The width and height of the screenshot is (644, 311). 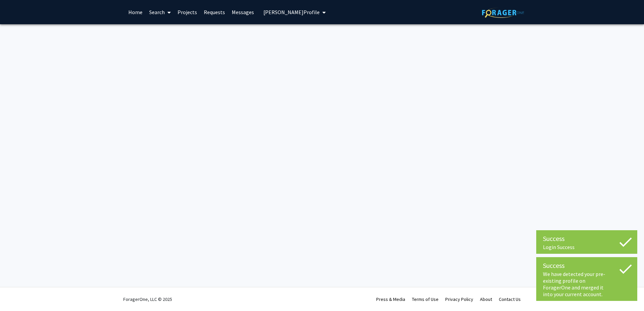 I want to click on a: Contact Us, so click(x=509, y=299).